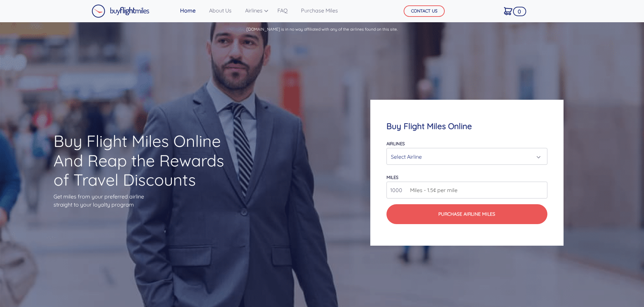 This screenshot has height=307, width=644. What do you see at coordinates (508, 11) in the screenshot?
I see `a: 0` at bounding box center [508, 11].